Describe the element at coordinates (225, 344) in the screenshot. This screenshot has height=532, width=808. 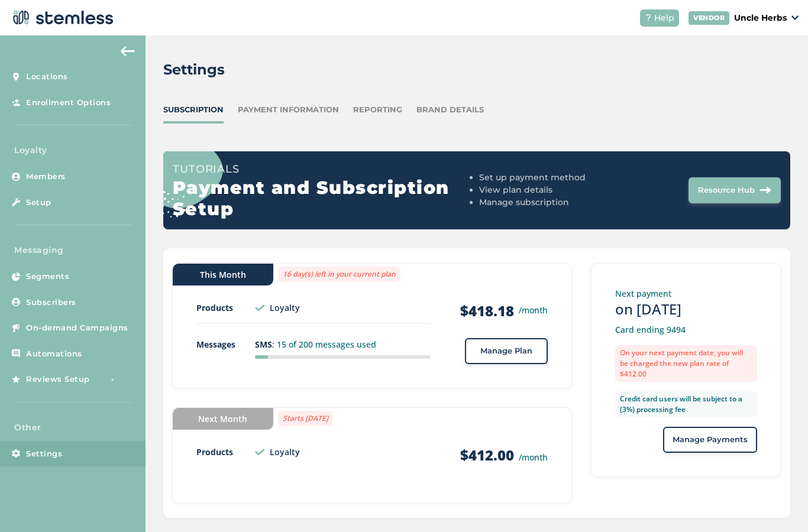
I see `p: Messages` at that location.